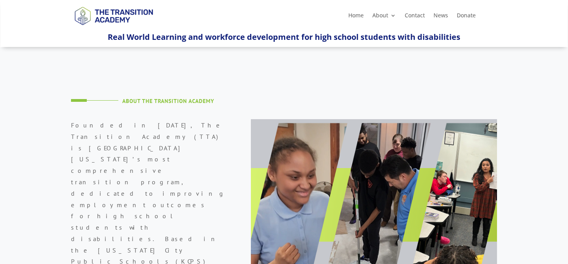 Image resolution: width=568 pixels, height=264 pixels. What do you see at coordinates (384, 17) in the screenshot?
I see `a: About` at bounding box center [384, 17].